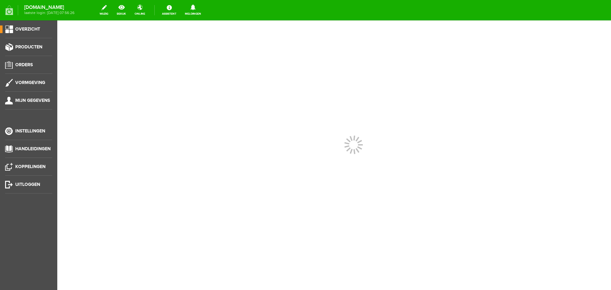 The width and height of the screenshot is (611, 290). I want to click on span: Koppelingen, so click(30, 166).